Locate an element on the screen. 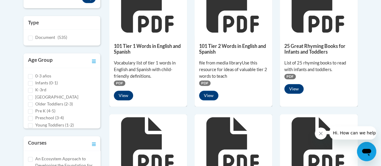 This screenshot has width=381, height=166. h5: 101 Tier 2 Words in English and Spanish is located at coordinates (233, 49).